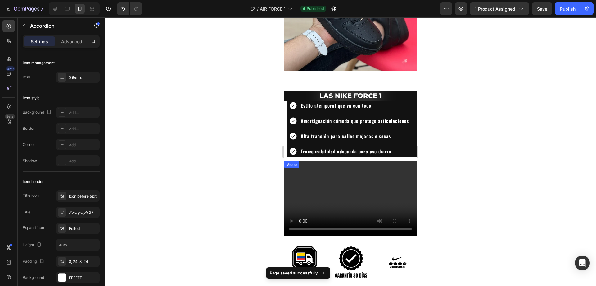 The image size is (596, 286). I want to click on button: 1 product assigned, so click(500, 9).